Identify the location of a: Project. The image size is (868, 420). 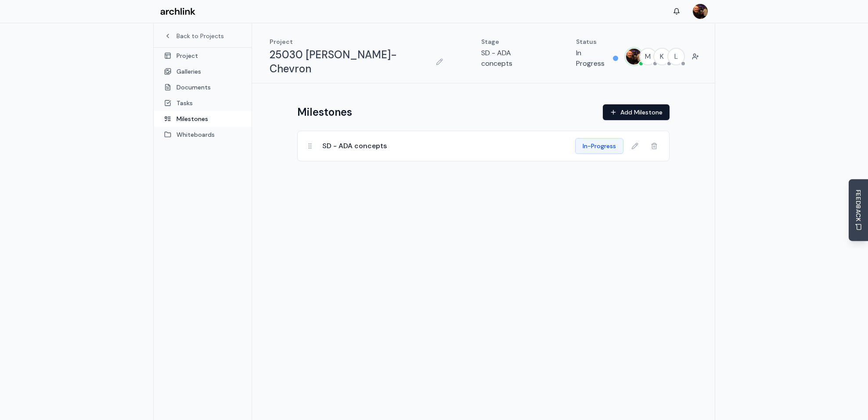
(202, 56).